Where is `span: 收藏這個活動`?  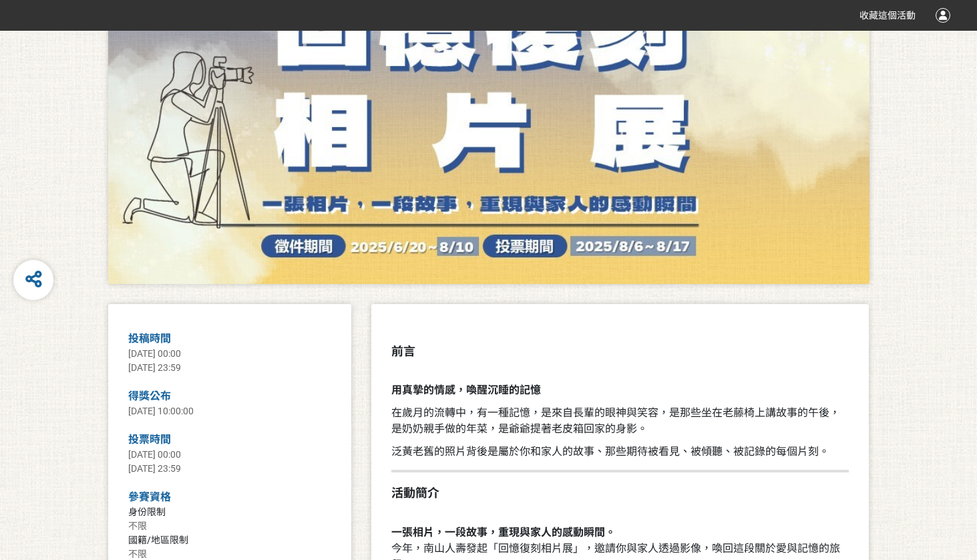
span: 收藏這個活動 is located at coordinates (887, 15).